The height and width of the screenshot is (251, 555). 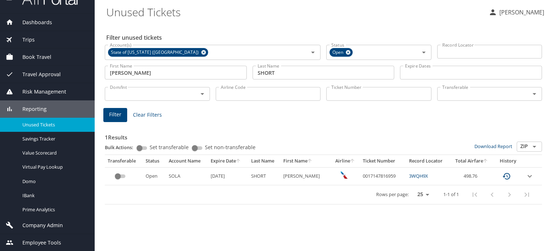 I want to click on th: Total Airfare, so click(x=472, y=161).